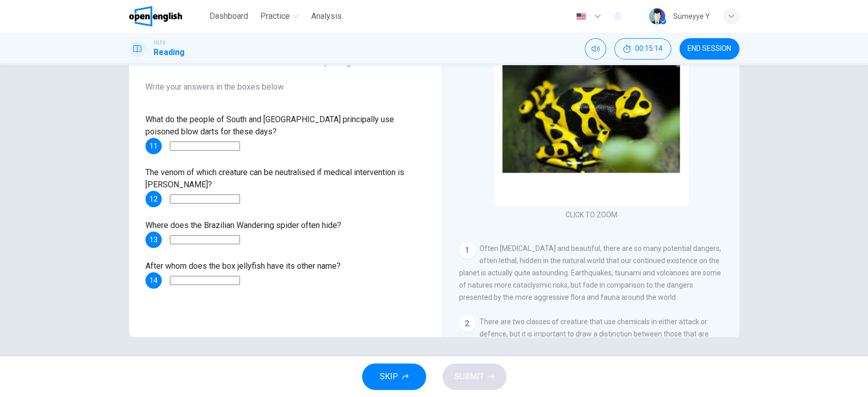  I want to click on span: IELTS, so click(159, 43).